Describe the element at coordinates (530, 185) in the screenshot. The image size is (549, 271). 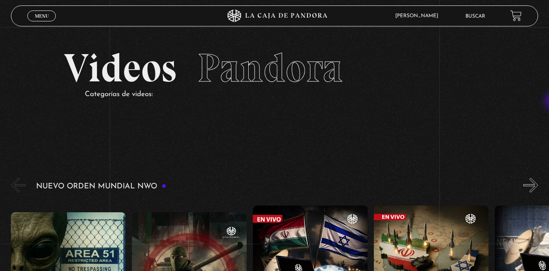
I see `button: Next` at that location.